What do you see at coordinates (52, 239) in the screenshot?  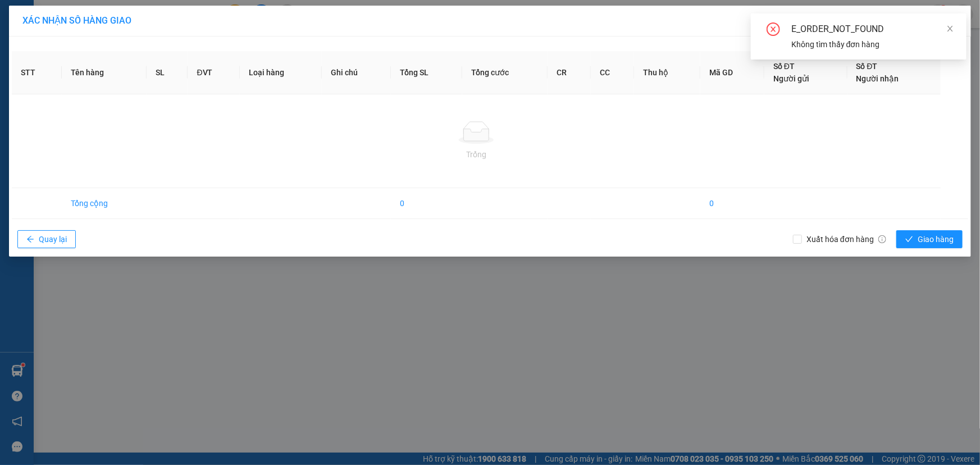 I see `span: Quay lại` at bounding box center [52, 239].